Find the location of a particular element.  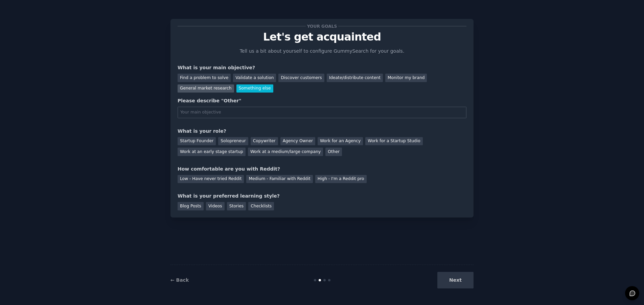

div: Monitor my brand is located at coordinates (406, 78).